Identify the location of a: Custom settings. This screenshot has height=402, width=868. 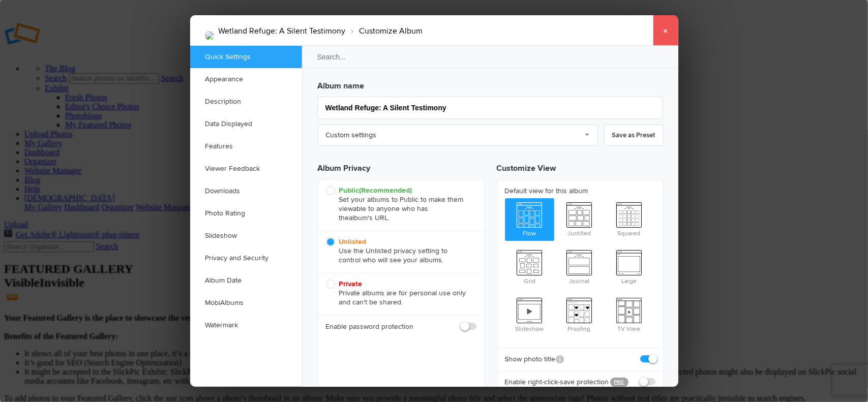
(457, 135).